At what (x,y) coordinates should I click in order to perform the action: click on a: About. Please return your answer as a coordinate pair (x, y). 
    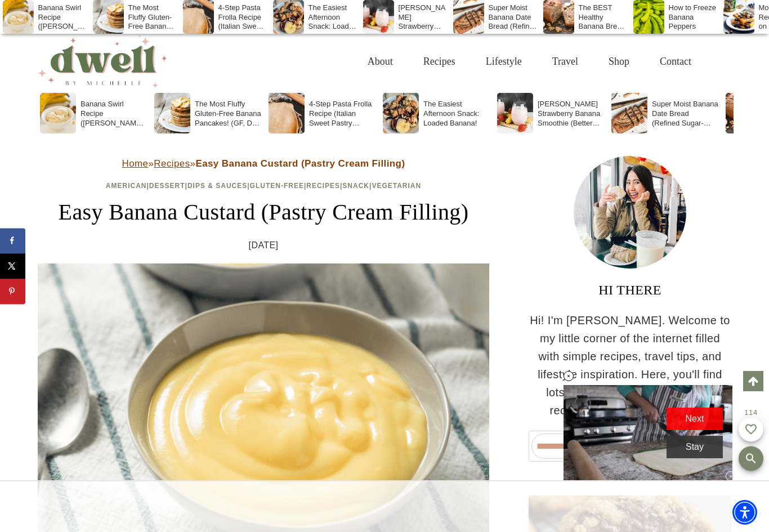
    Looking at the image, I should click on (379, 62).